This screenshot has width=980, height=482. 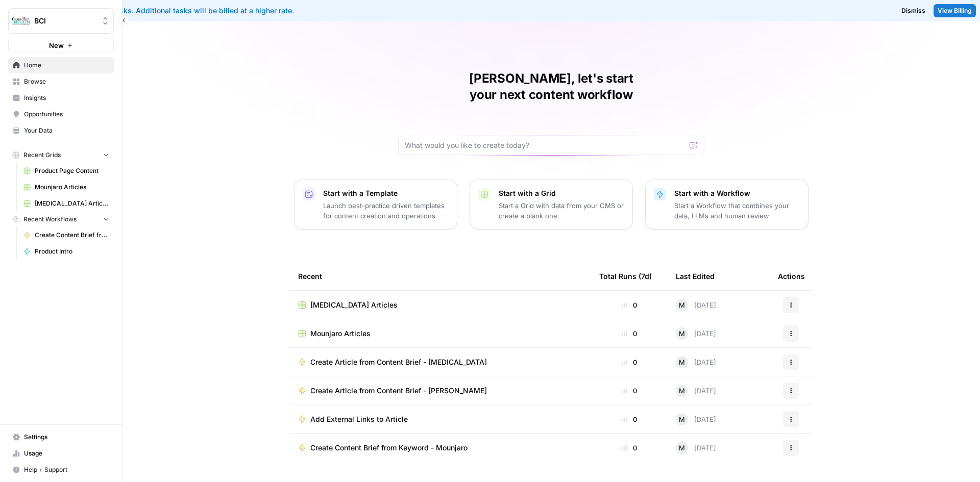 I want to click on a: View Billing, so click(x=954, y=11).